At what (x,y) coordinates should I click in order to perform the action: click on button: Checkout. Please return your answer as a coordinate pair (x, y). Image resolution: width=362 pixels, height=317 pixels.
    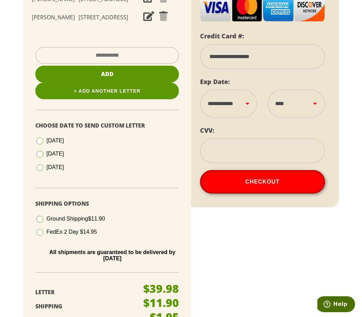
    Looking at the image, I should click on (262, 182).